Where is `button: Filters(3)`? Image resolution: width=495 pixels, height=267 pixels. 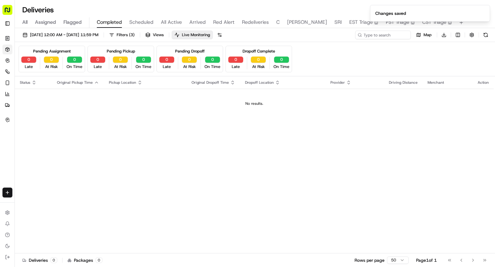 button: Filters(3) is located at coordinates (122, 35).